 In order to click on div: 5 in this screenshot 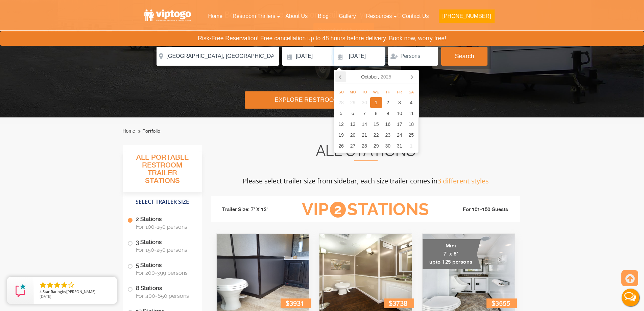, I will do `click(341, 113)`.